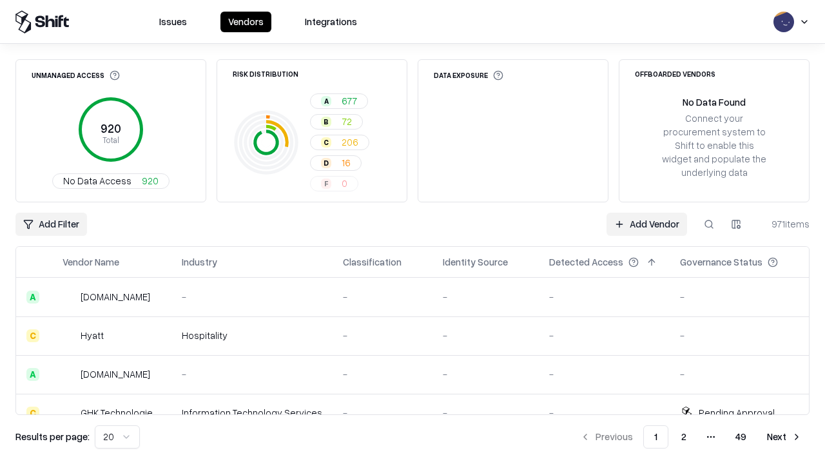 The height and width of the screenshot is (464, 825). I want to click on div: Hospitality, so click(252, 335).